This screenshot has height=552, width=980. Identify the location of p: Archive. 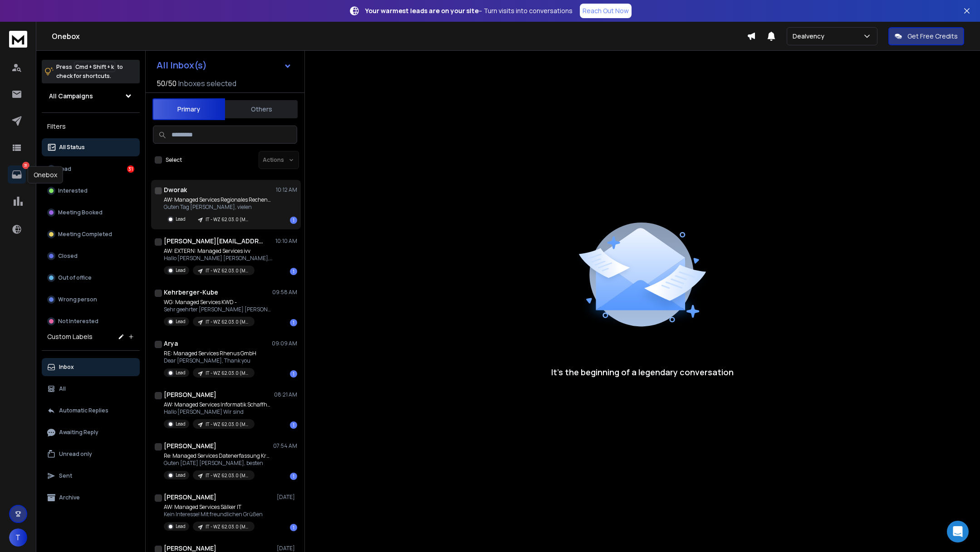
(69, 497).